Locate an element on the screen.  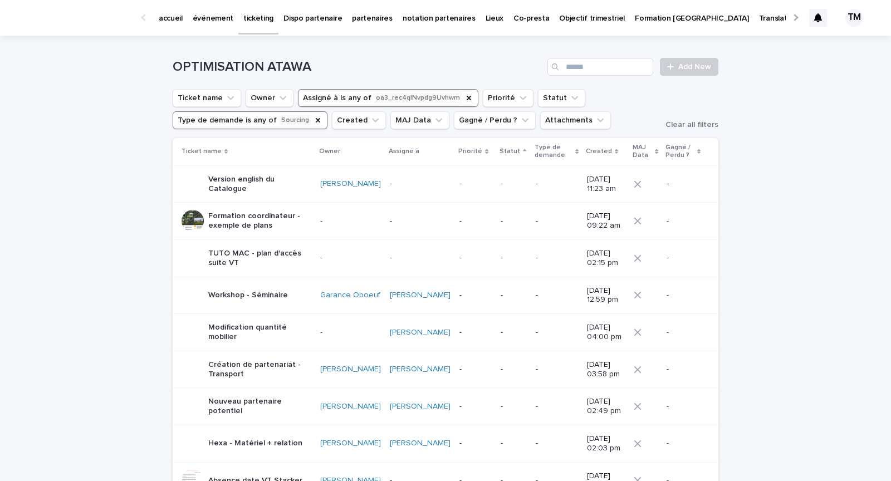
p: Version english du Catalogue is located at coordinates (259, 184).